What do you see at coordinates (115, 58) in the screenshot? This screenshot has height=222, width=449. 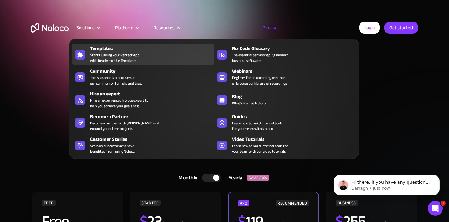 I see `span: Start Building Your Perfect App with Ready-to-Use Templates` at bounding box center [115, 58].